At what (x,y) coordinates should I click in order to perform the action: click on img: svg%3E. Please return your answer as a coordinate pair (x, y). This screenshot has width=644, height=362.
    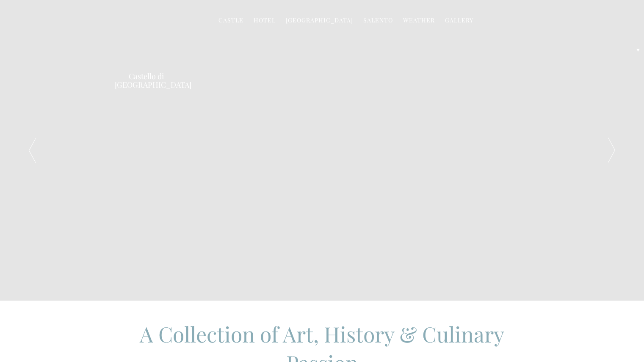
    Looking at the image, I should click on (572, 319).